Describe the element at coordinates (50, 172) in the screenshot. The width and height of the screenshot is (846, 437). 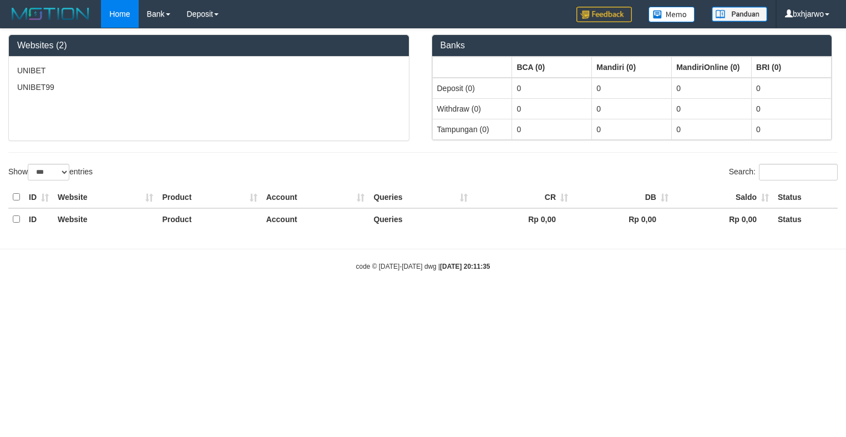
I see `label: Show entries` at that location.